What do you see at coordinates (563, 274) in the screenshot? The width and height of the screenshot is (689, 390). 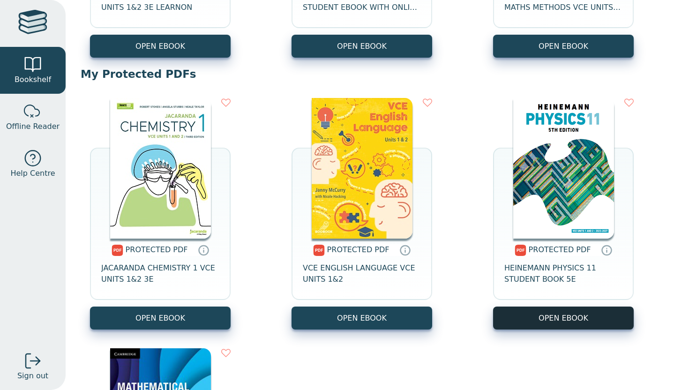 I see `span: HEINEMANN PHYSICS 11 STUDENT BOOK 5E` at bounding box center [563, 274].